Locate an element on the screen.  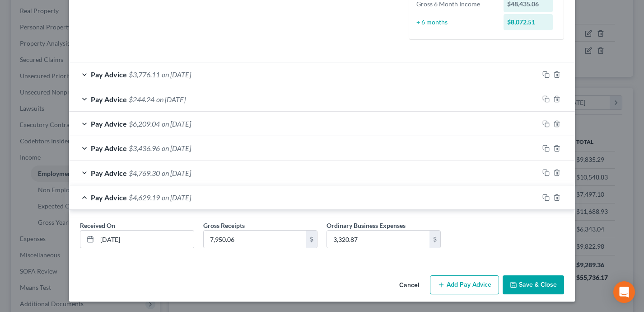
div: Open Intercom Messenger is located at coordinates (624, 292).